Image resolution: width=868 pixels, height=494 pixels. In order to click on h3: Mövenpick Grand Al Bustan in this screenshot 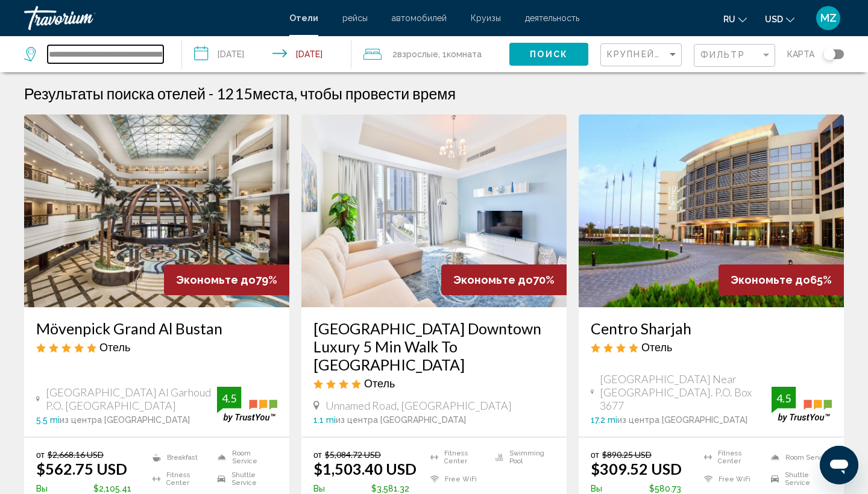, I will do `click(157, 329)`.